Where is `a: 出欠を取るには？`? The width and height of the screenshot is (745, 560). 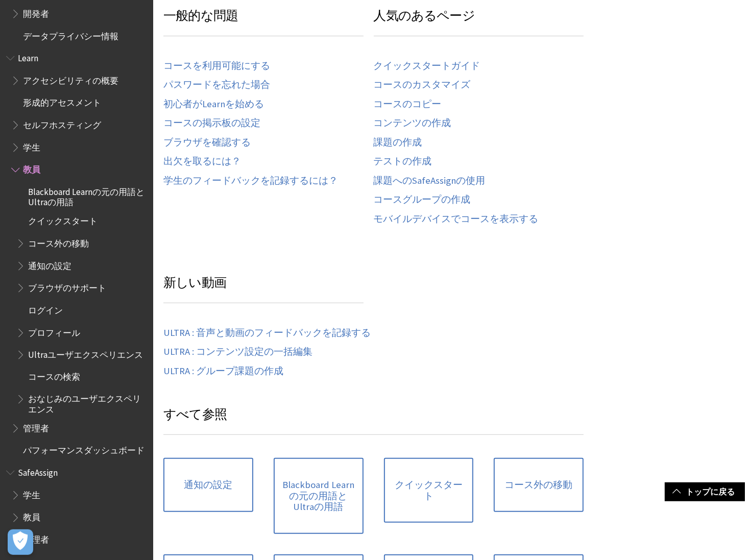 a: 出欠を取るには？ is located at coordinates (202, 161).